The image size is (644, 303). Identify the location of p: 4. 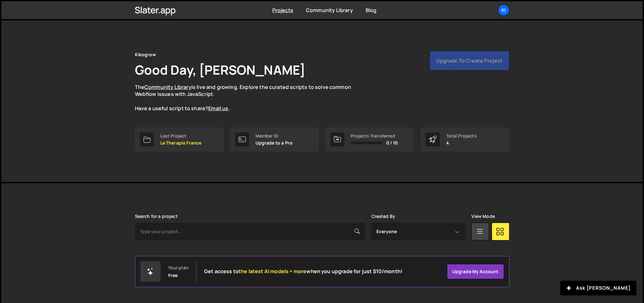
(461, 143).